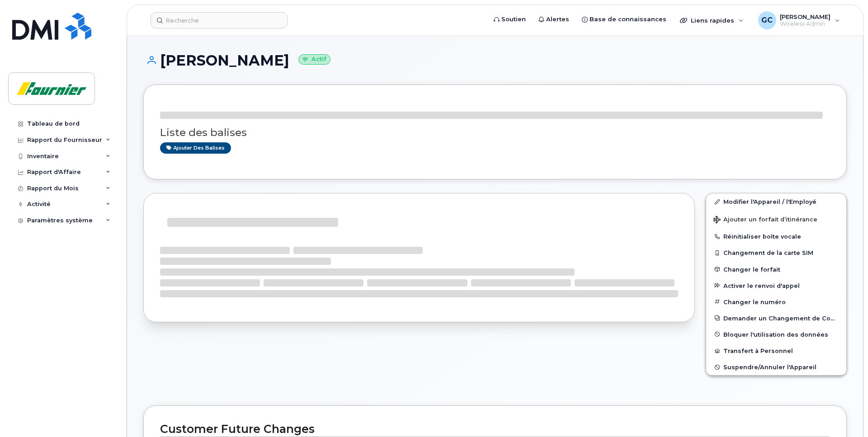 Image resolution: width=868 pixels, height=437 pixels. I want to click on span: Ajouter un forfait d’itinérance, so click(765, 220).